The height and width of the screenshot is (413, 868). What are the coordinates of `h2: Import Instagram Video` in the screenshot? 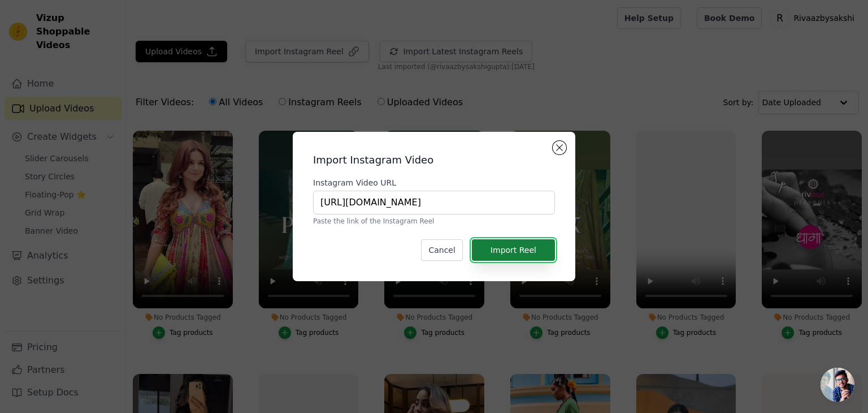 It's located at (434, 160).